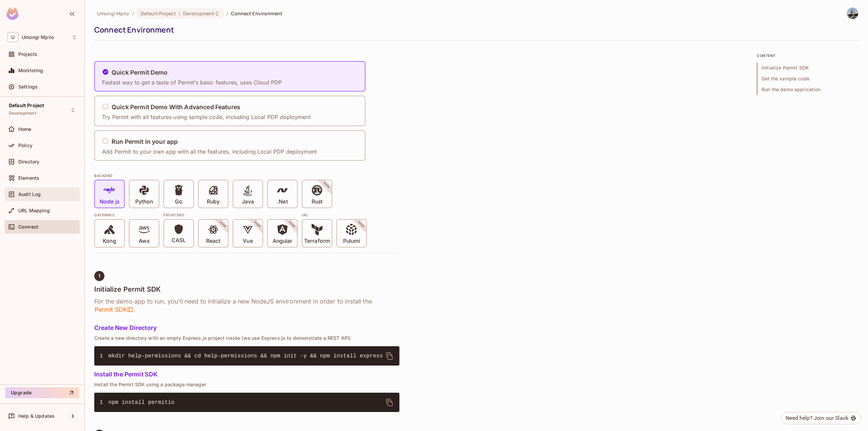 The image size is (868, 431). I want to click on p: Create a new directory with an empty Express.js project inside (we use Express.js to demonstrate ..., so click(247, 339).